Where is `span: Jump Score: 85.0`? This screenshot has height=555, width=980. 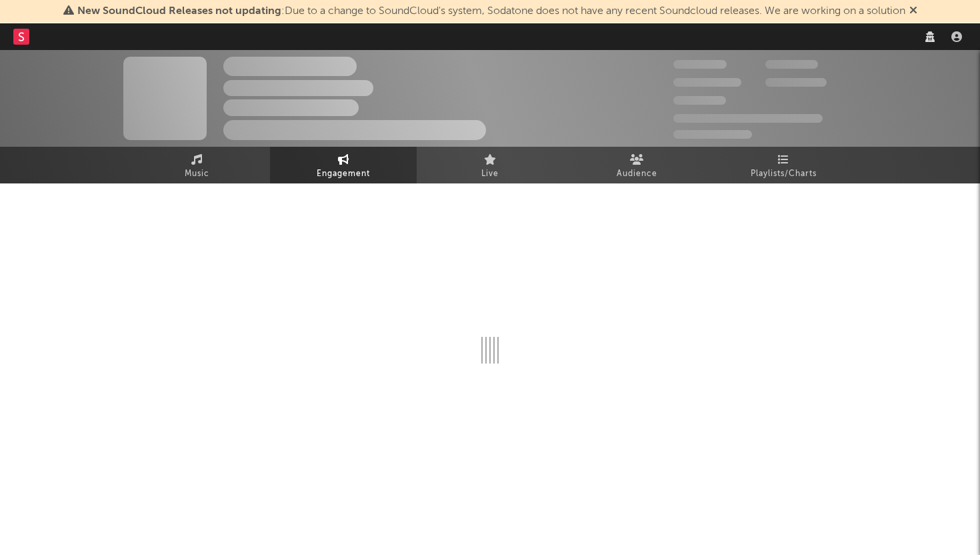
span: Jump Score: 85.0 is located at coordinates (713, 134).